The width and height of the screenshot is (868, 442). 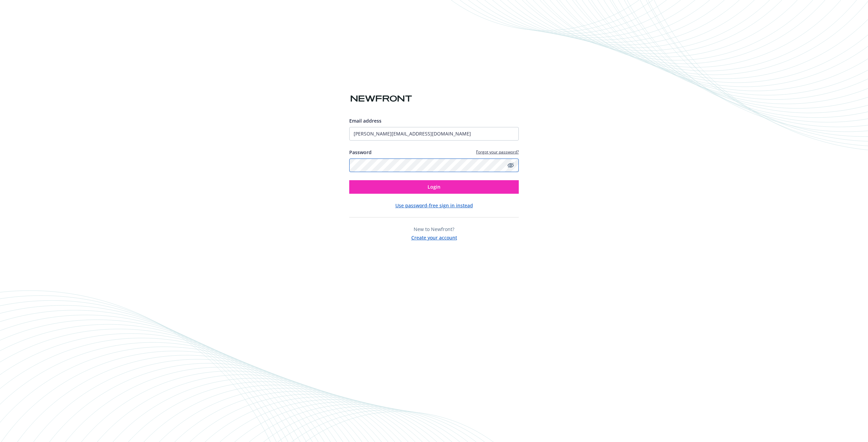 I want to click on span: Login, so click(x=434, y=187).